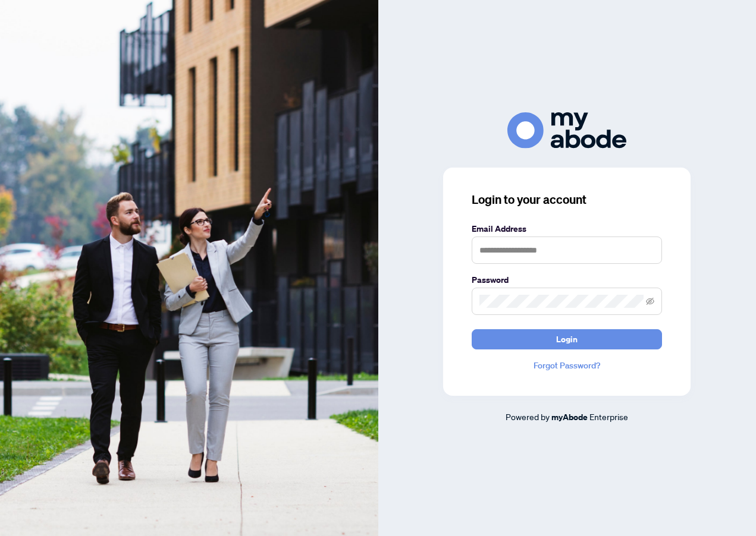  I want to click on a: Forgot Password?, so click(567, 366).